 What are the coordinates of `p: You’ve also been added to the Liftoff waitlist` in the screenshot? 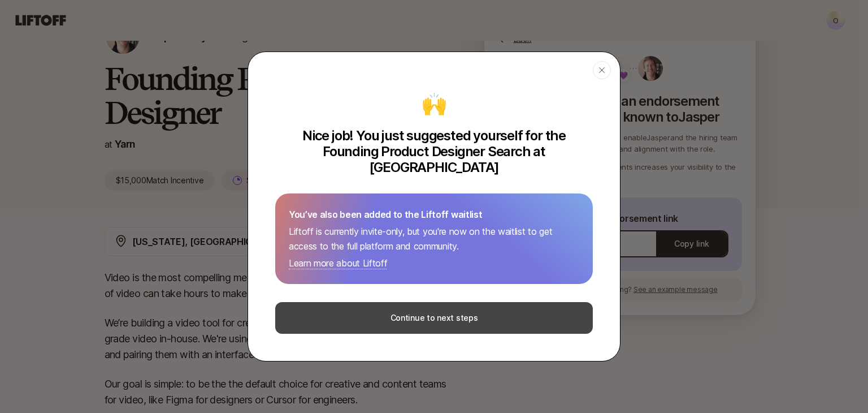 It's located at (434, 214).